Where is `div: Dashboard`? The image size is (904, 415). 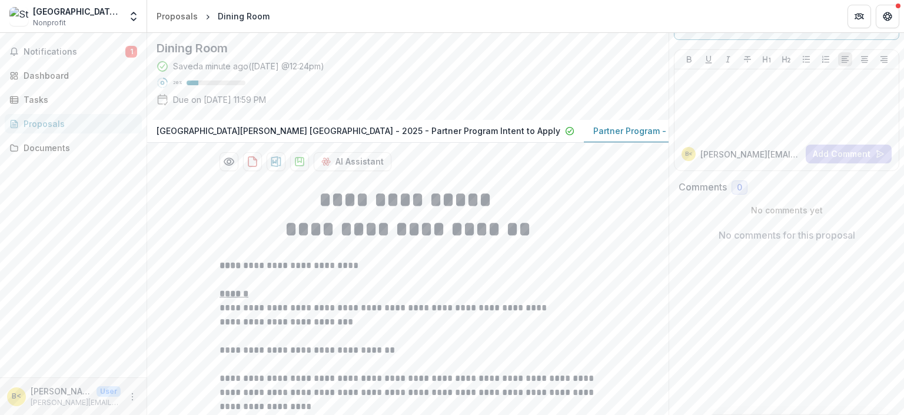 div: Dashboard is located at coordinates (78, 75).